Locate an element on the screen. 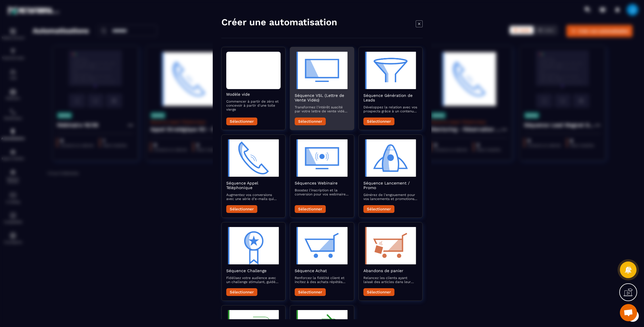 This screenshot has height=327, width=644. p: Développez la relation avec vos prospects grâce à un contenu attractif qui les accompagne vers la... is located at coordinates (390, 109).